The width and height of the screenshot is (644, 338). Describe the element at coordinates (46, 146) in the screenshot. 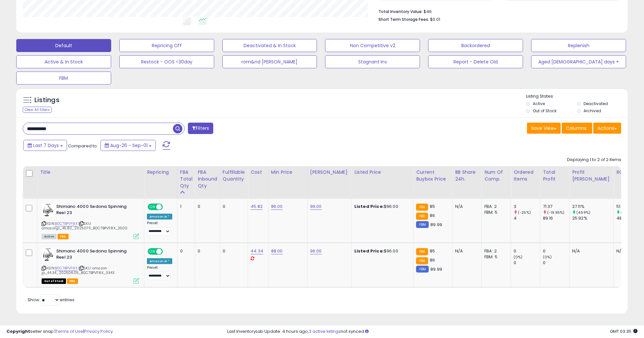

I see `span: Last 7 Days` at that location.